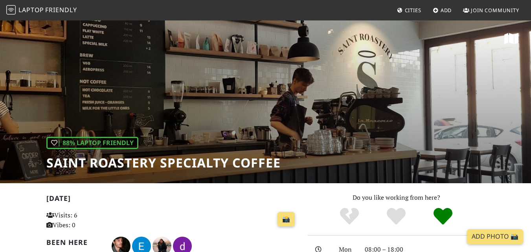 The image size is (531, 252). Describe the element at coordinates (74, 242) in the screenshot. I see `h2: Been here` at that location.